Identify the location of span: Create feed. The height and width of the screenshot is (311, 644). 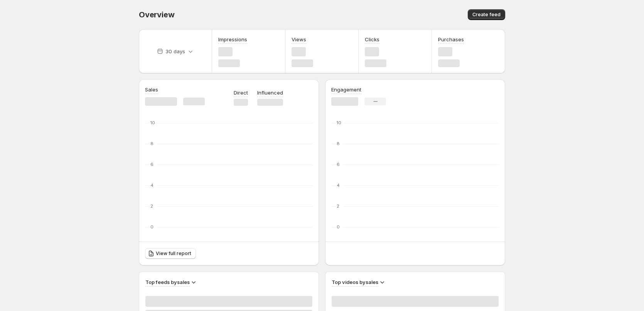
(486, 15).